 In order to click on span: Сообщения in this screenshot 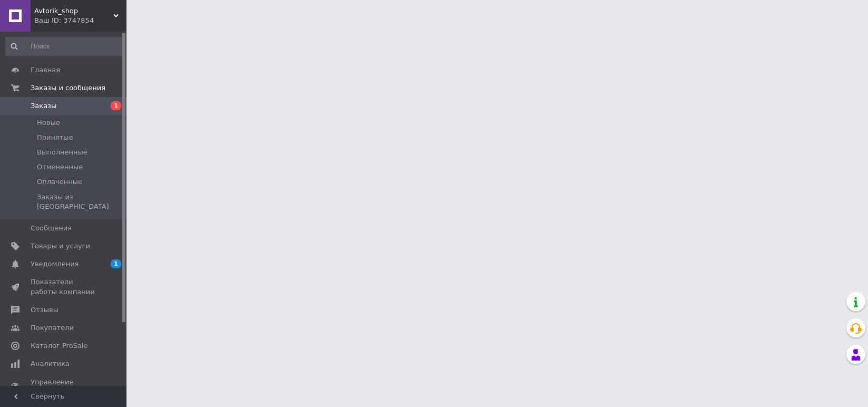, I will do `click(51, 228)`.